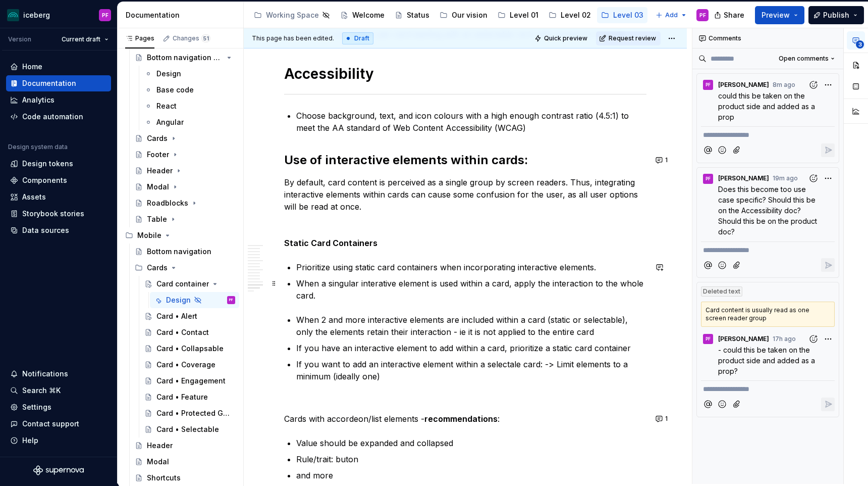 This screenshot has height=486, width=868. I want to click on a: Bottom navigation, so click(185, 252).